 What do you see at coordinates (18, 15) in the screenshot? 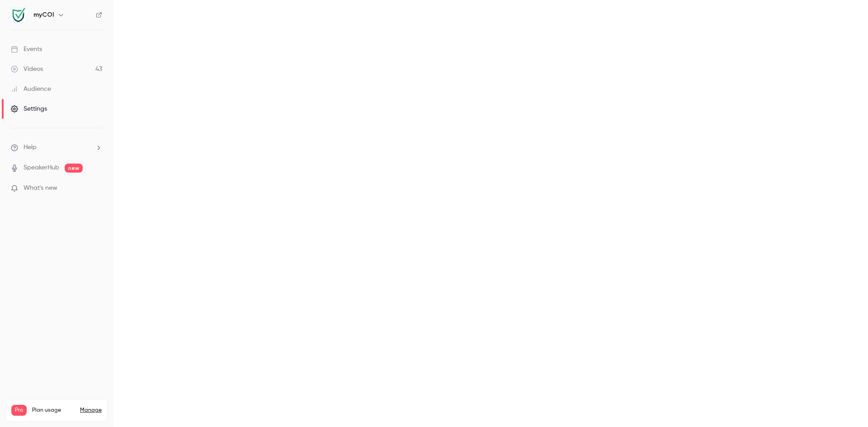
I see `img: myCOI` at bounding box center [18, 15].